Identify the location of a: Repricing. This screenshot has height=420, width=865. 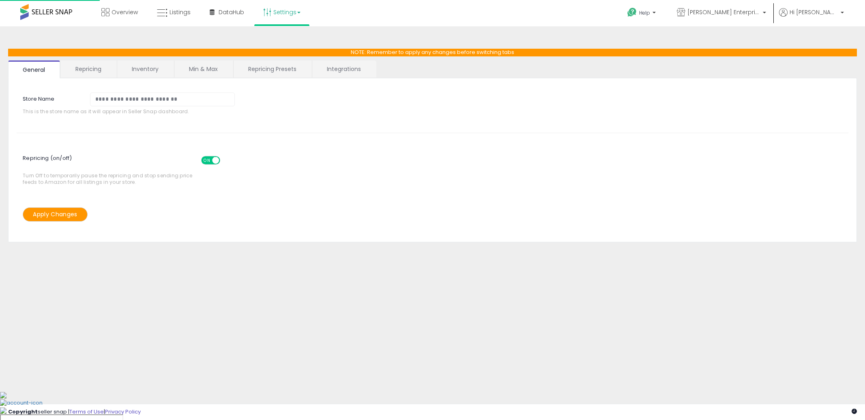
(88, 69).